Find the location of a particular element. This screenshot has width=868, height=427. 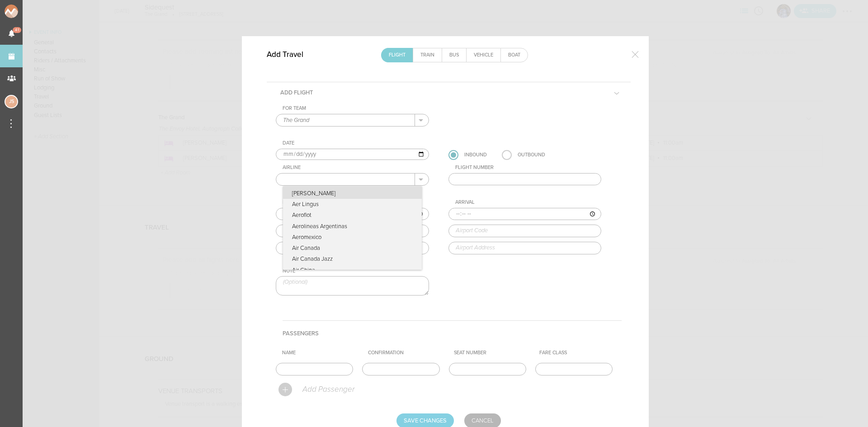

h4: Passengers is located at coordinates (452, 333).